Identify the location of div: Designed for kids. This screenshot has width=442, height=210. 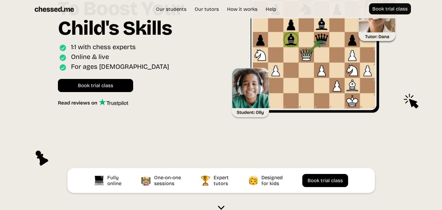
(273, 180).